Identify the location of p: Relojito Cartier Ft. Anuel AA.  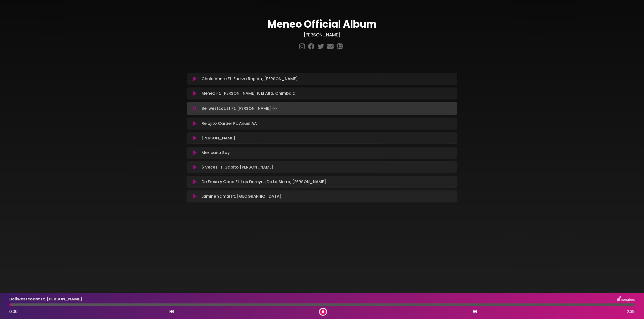
(229, 124).